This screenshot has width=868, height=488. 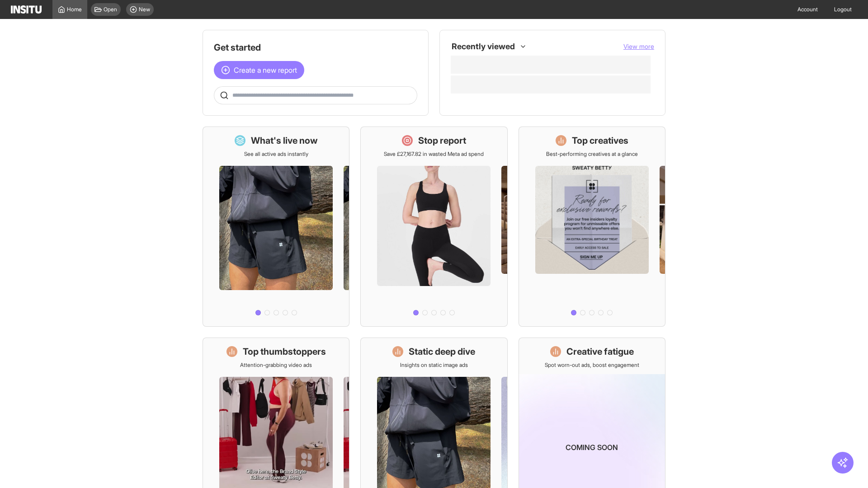 What do you see at coordinates (284, 141) in the screenshot?
I see `h1: What's live now` at bounding box center [284, 141].